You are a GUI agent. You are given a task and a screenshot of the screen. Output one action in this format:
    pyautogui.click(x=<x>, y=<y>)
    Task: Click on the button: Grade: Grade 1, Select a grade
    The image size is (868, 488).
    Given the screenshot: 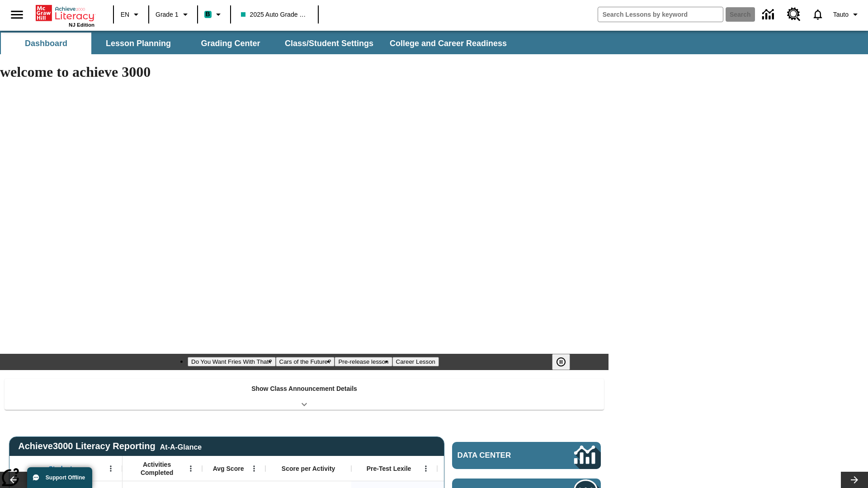 What is the action you would take?
    pyautogui.click(x=173, y=14)
    